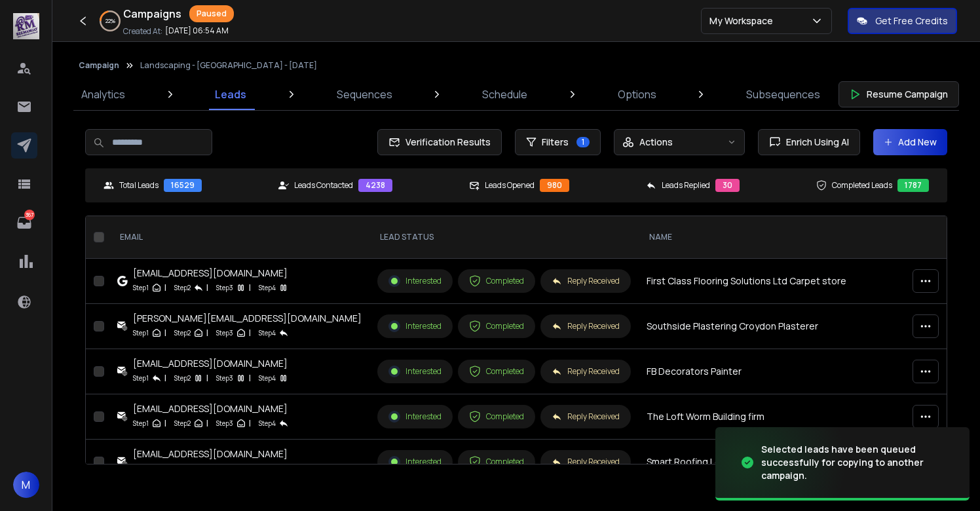  What do you see at coordinates (152, 14) in the screenshot?
I see `h1: Campaigns` at bounding box center [152, 14].